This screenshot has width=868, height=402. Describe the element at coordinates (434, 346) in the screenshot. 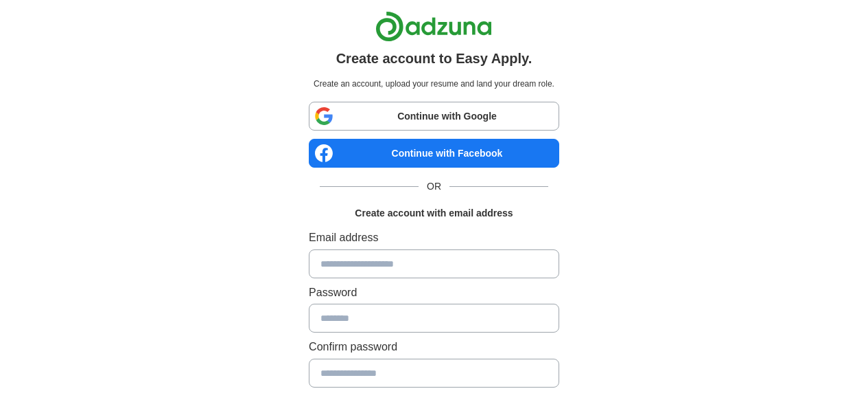

I see `label: Confirm password` at that location.